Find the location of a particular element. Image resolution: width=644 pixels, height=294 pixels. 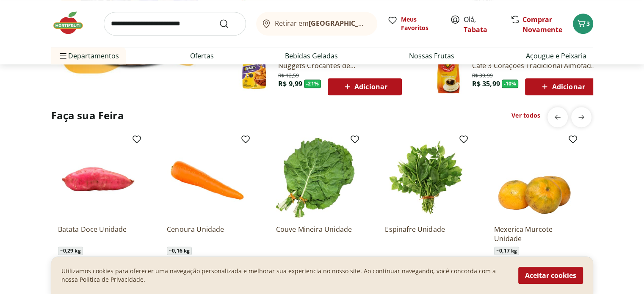

img: Couve Mineira Unidade is located at coordinates (316, 177).